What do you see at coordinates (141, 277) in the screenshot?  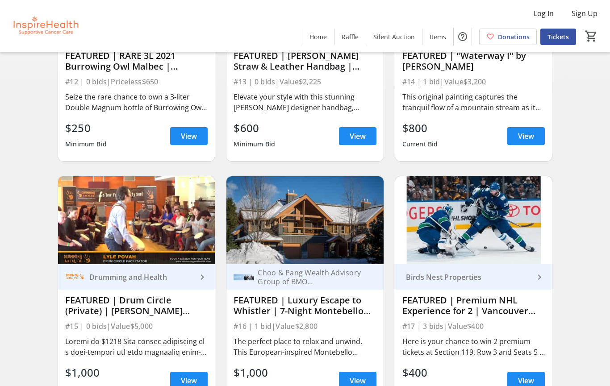 I see `div: Drumming and Health` at bounding box center [141, 277].